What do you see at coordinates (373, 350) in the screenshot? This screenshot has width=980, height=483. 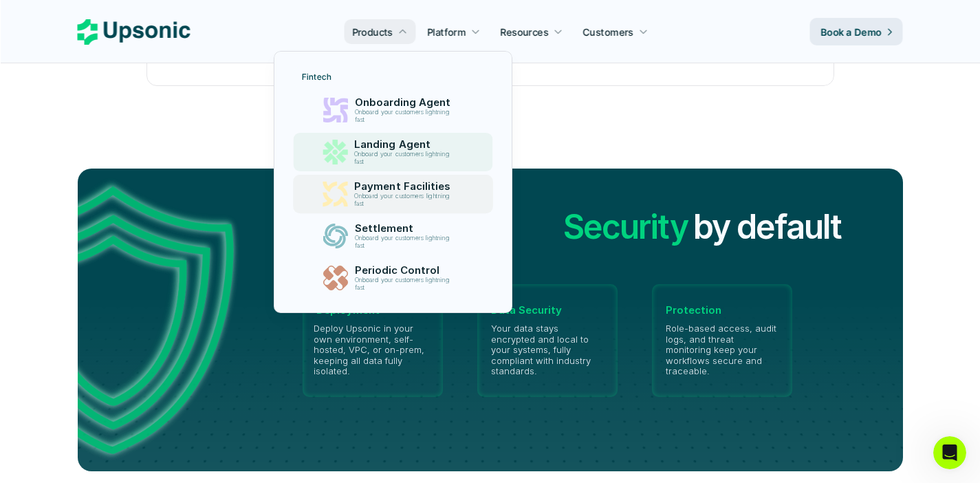 I see `p: Deploy Upsonic in your own environment, self-hosted, VPC, or on-prem, keeping all data fully isol...` at bounding box center [373, 350].